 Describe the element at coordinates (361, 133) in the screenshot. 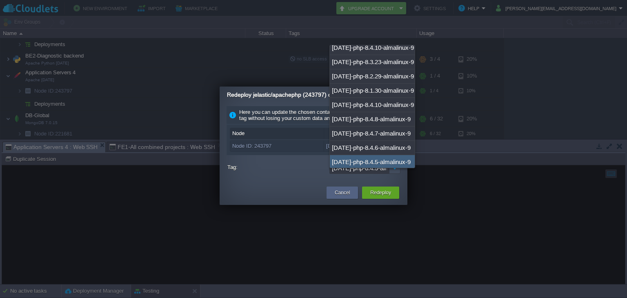

I see `div: Tag` at that location.